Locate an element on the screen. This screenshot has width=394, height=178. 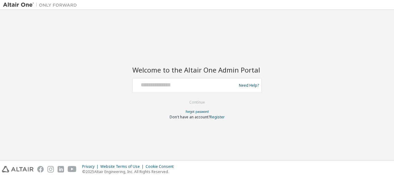
a: Need Help? is located at coordinates (249, 85).